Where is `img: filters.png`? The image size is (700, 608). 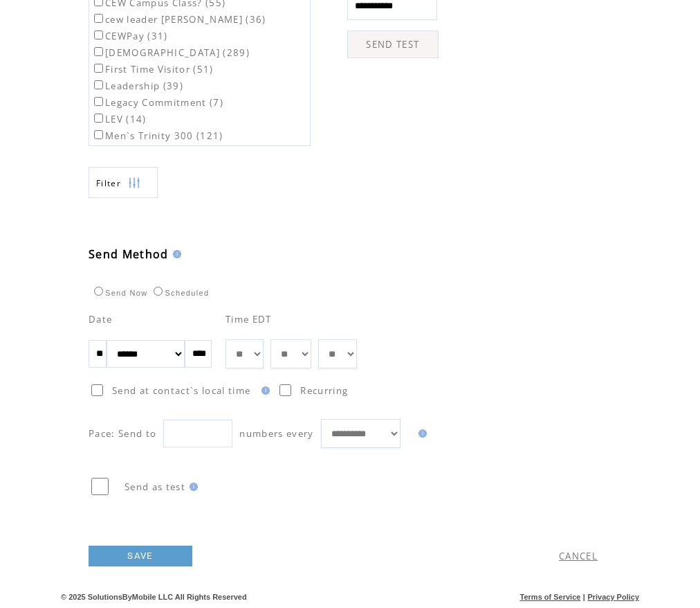 img: filters.png is located at coordinates (134, 182).